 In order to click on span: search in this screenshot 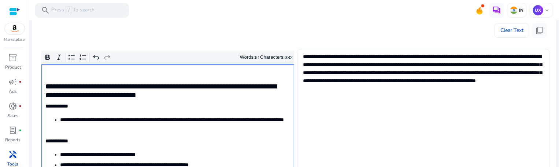, I will do `click(45, 10)`.